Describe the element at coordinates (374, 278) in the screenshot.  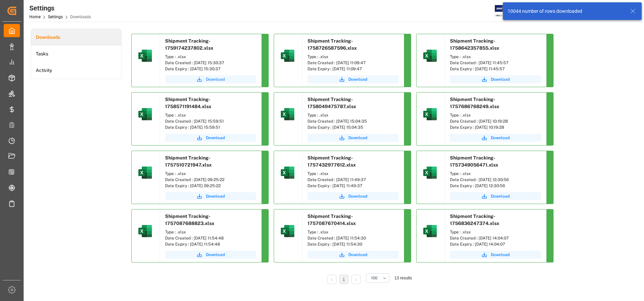
I see `span: 100` at that location.